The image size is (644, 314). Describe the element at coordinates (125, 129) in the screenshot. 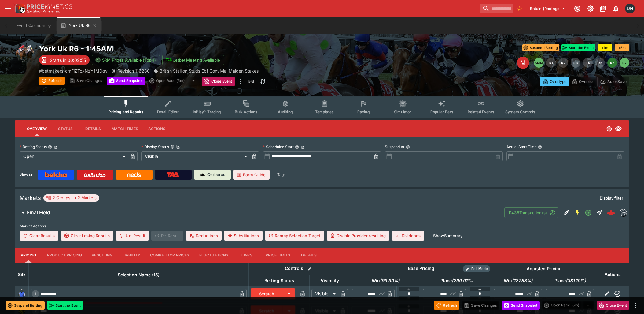

I see `button: Match Times` at that location.